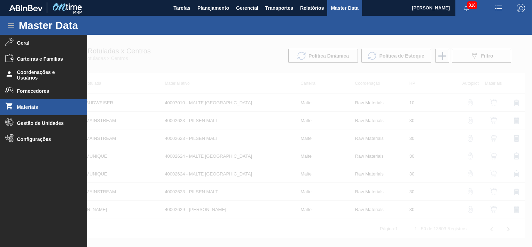 The image size is (532, 247). I want to click on span: Relatórios, so click(312, 8).